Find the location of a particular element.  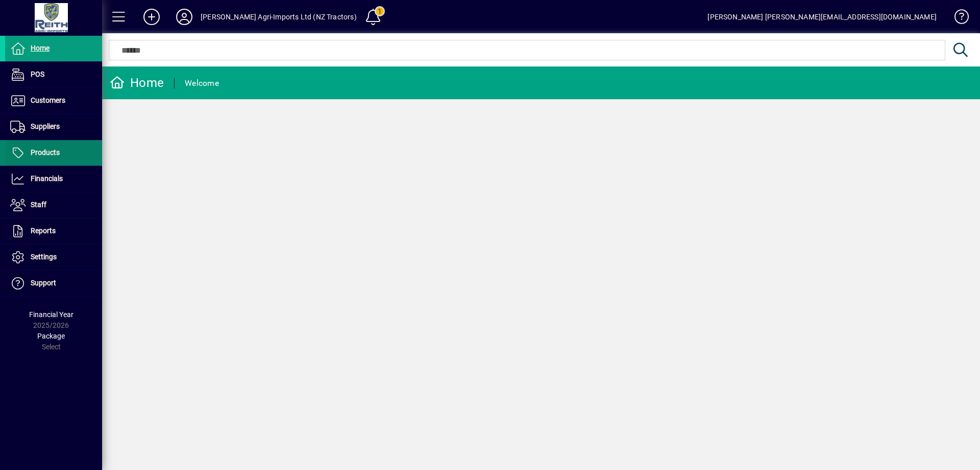

a: Financials is located at coordinates (54, 179).